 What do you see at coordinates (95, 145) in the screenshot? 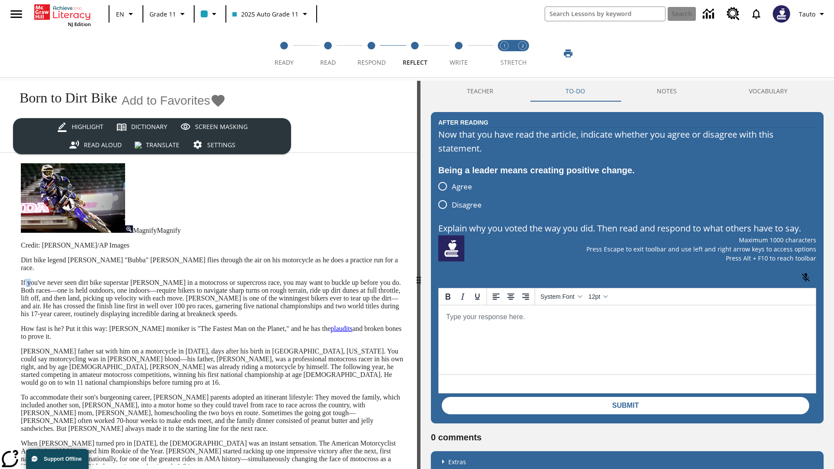
I see `button: Read Aloud` at bounding box center [95, 145].